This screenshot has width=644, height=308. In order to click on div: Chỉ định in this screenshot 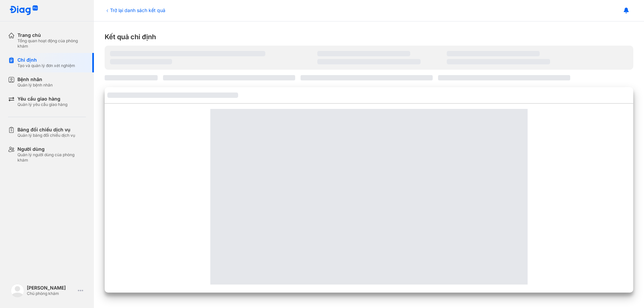, I will do `click(46, 60)`.